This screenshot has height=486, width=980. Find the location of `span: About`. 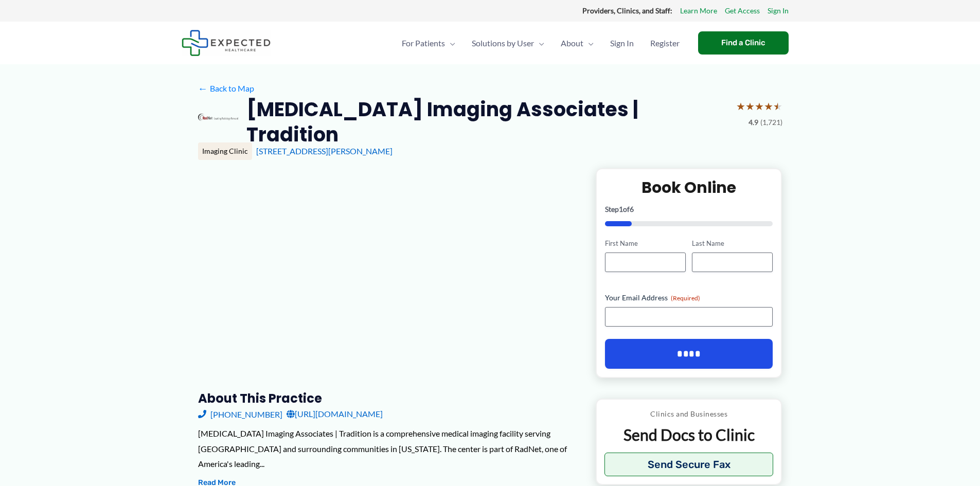

span: About is located at coordinates (572, 43).